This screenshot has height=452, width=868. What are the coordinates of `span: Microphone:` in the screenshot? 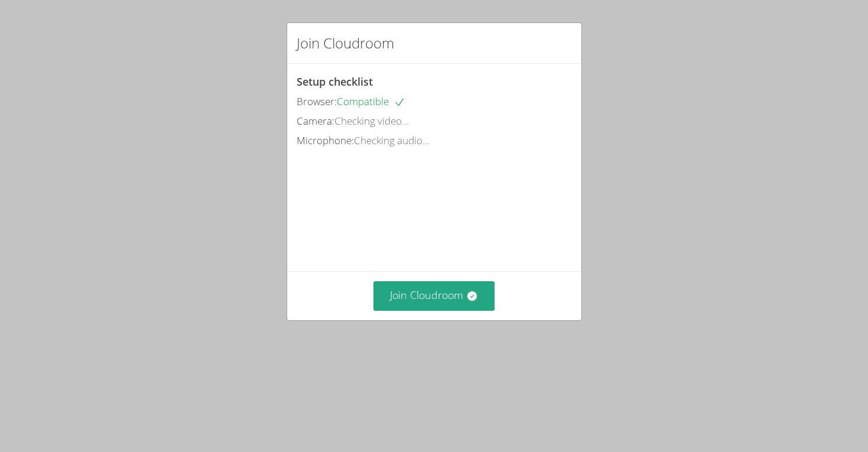 It's located at (325, 140).